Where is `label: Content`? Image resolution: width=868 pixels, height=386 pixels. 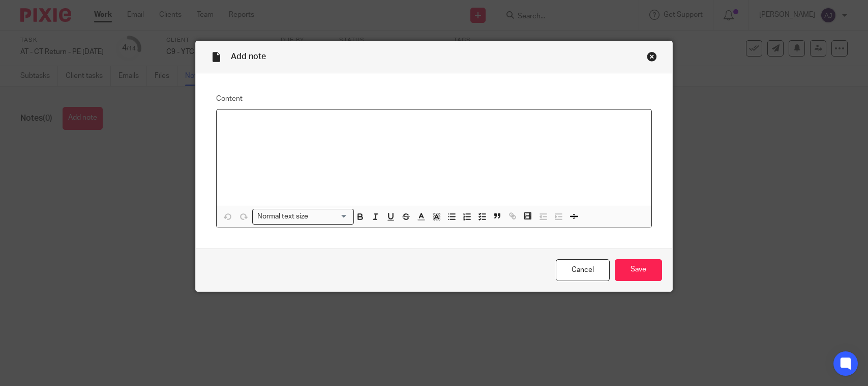 label: Content is located at coordinates (434, 99).